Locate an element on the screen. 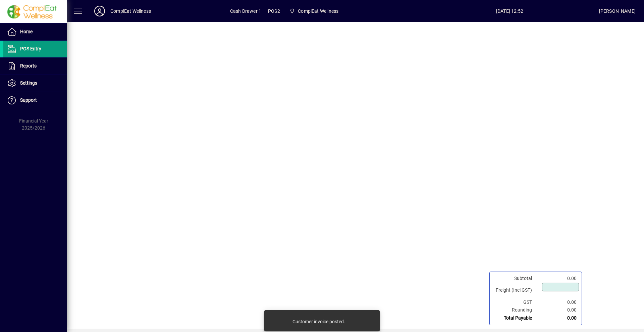  span: POS2 is located at coordinates (274, 11).